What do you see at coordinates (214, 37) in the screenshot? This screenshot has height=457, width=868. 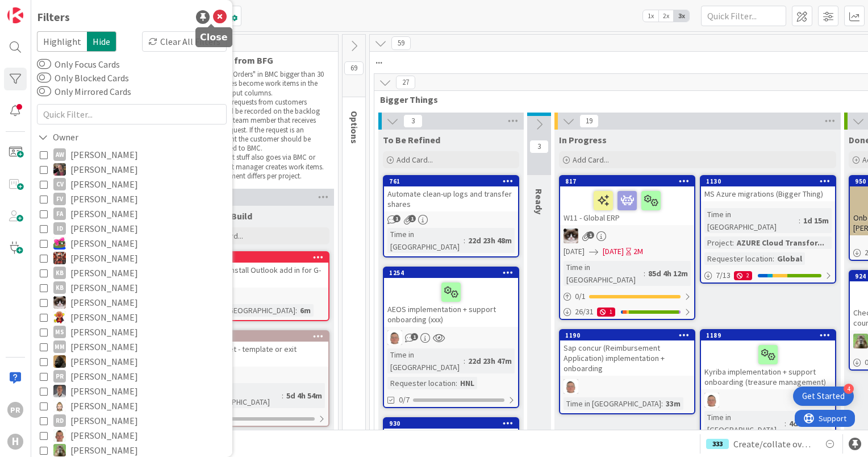 I see `h5: Close` at bounding box center [214, 37].